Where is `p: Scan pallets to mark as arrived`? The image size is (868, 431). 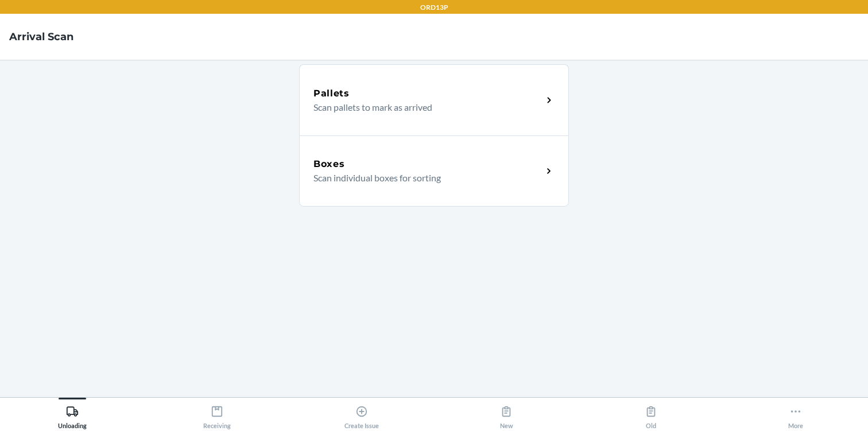 p: Scan pallets to mark as arrived is located at coordinates (423, 107).